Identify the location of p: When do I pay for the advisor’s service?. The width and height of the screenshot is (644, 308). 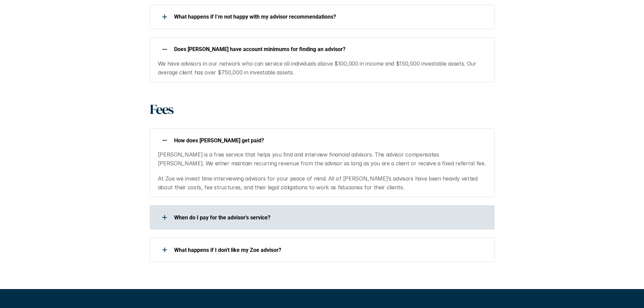
(330, 218).